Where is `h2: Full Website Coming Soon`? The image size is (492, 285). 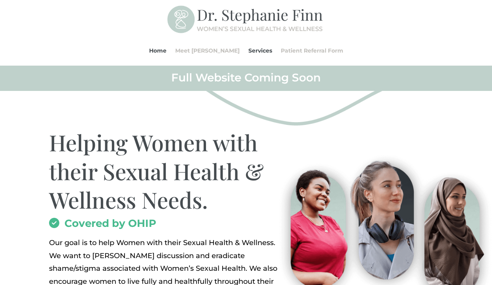
h2: Full Website Coming Soon is located at coordinates (245, 79).